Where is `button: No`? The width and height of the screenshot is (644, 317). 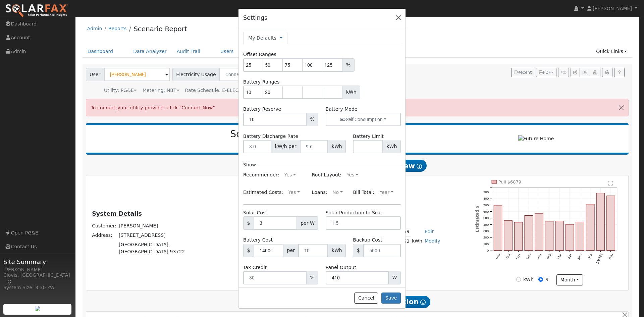 button: No is located at coordinates (337, 193).